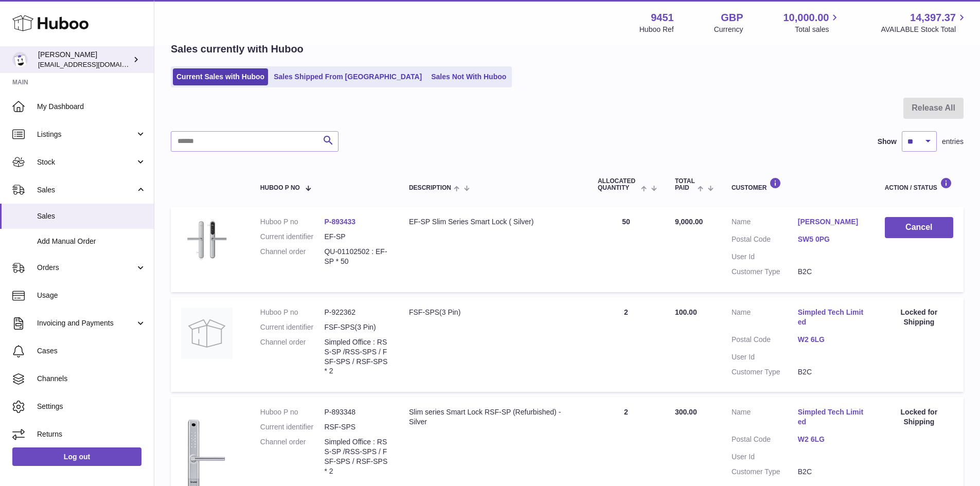 This screenshot has width=980, height=486. Describe the element at coordinates (280, 187) in the screenshot. I see `span: Huboo P no` at that location.